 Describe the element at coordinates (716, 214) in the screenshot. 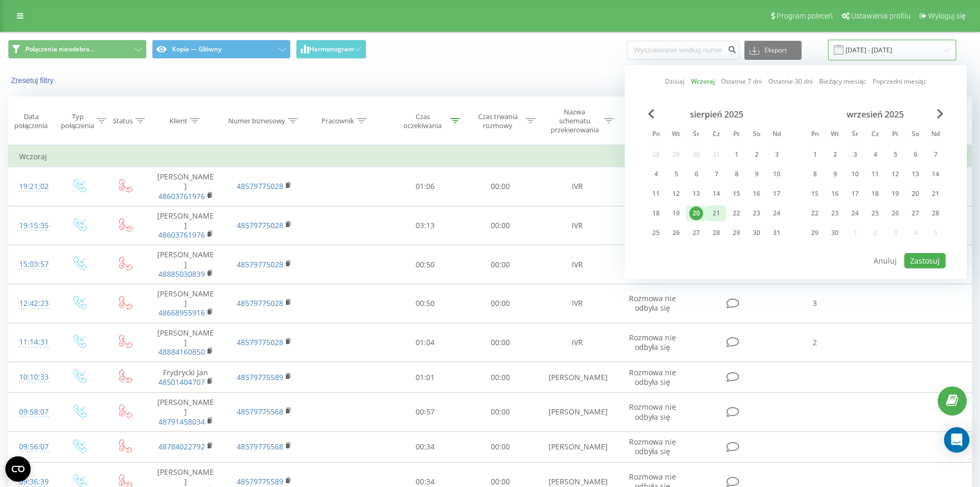

I see `div: czw 21 sie 2025` at that location.